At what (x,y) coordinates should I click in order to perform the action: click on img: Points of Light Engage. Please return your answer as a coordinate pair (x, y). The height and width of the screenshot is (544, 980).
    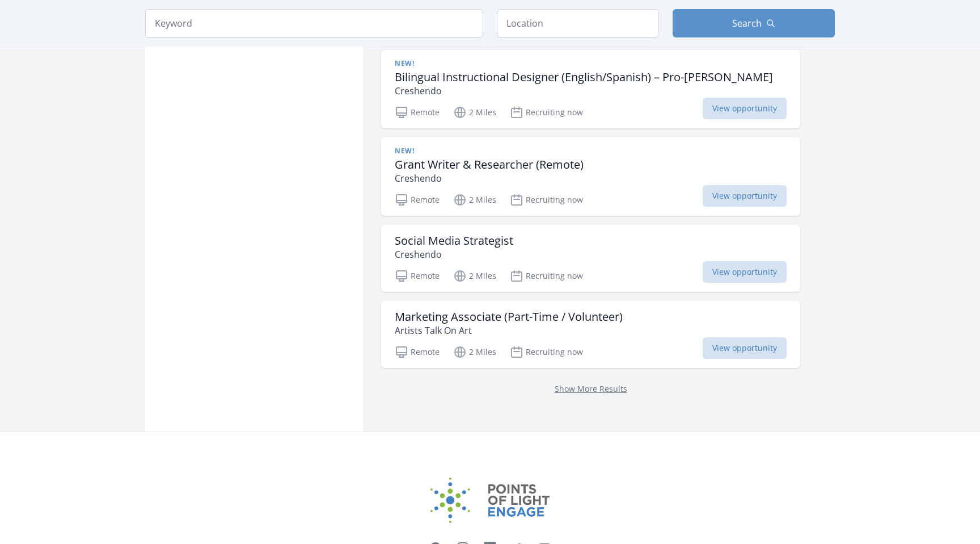
    Looking at the image, I should click on (490, 500).